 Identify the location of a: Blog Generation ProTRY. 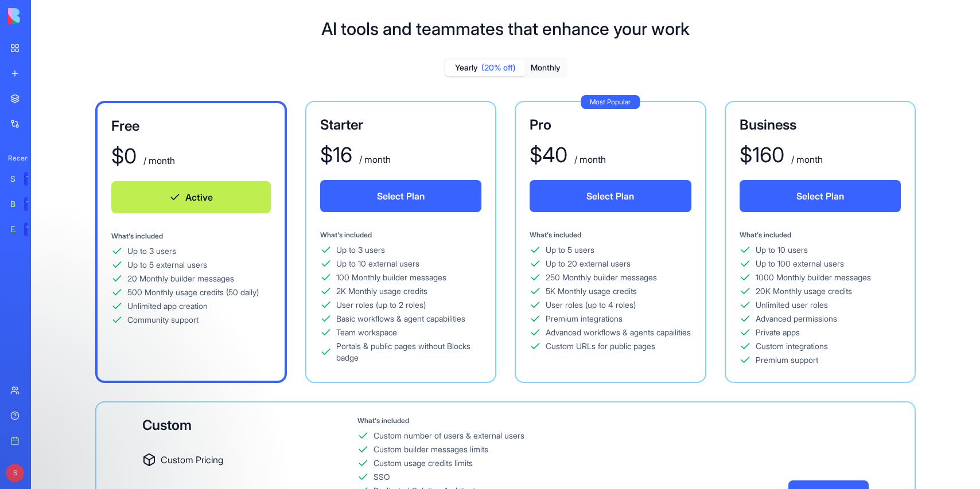
(26, 204).